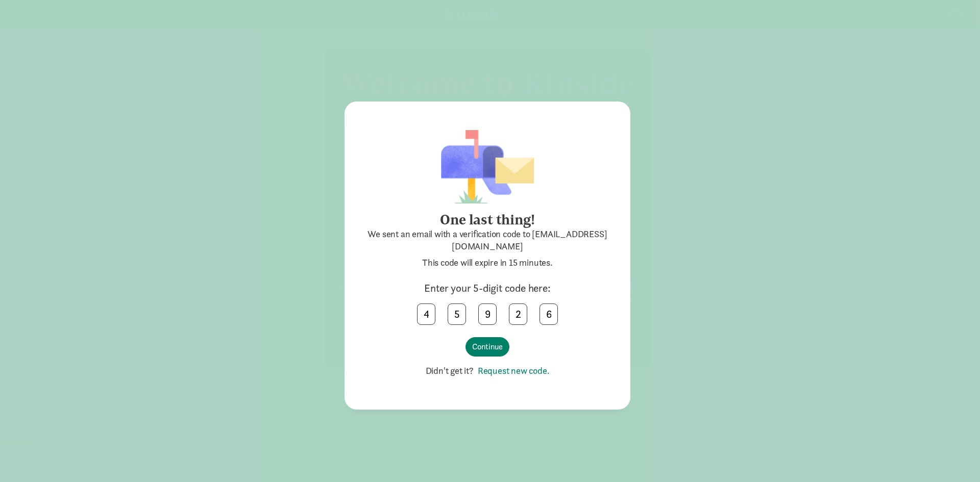 Image resolution: width=980 pixels, height=482 pixels. What do you see at coordinates (487, 288) in the screenshot?
I see `div: Enter your 5-digit code here:` at bounding box center [487, 288].